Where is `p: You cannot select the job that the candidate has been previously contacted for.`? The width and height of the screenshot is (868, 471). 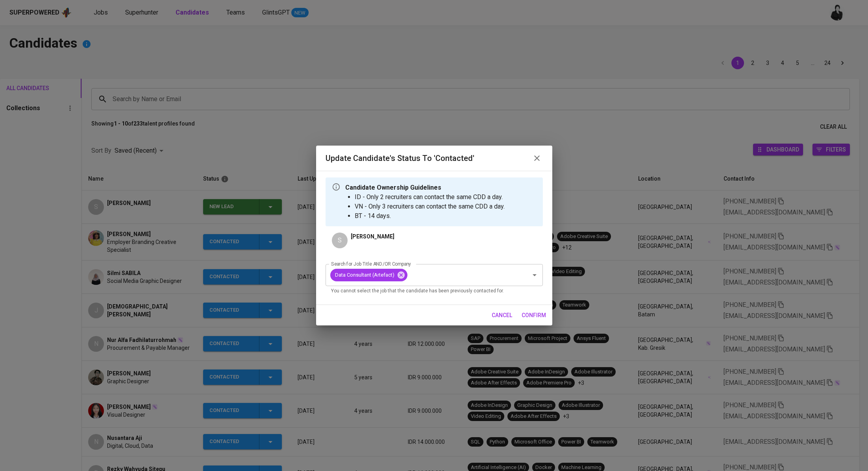
p: You cannot select the job that the candidate has been previously contacted for. is located at coordinates (434, 291).